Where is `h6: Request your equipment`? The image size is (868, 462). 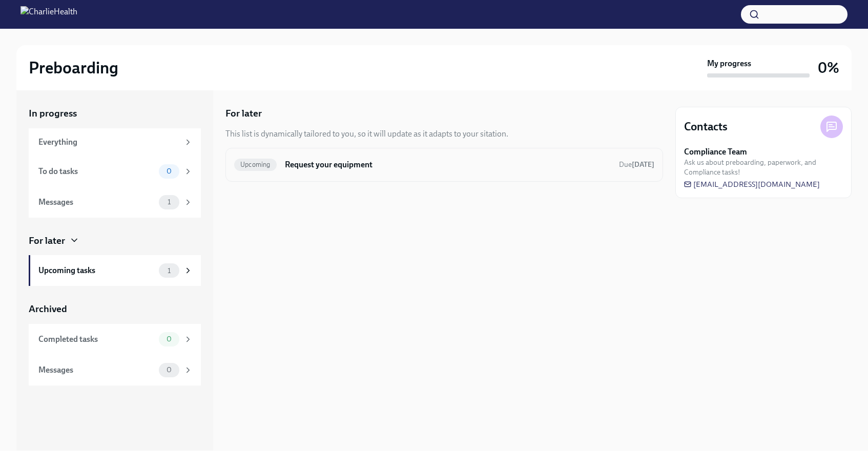 h6: Request your equipment is located at coordinates (448, 165).